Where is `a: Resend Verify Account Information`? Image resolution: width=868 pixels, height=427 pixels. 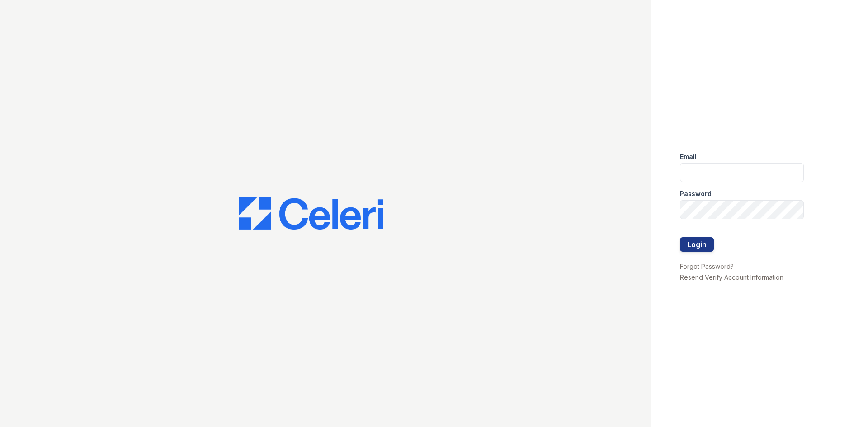 a: Resend Verify Account Information is located at coordinates (731, 277).